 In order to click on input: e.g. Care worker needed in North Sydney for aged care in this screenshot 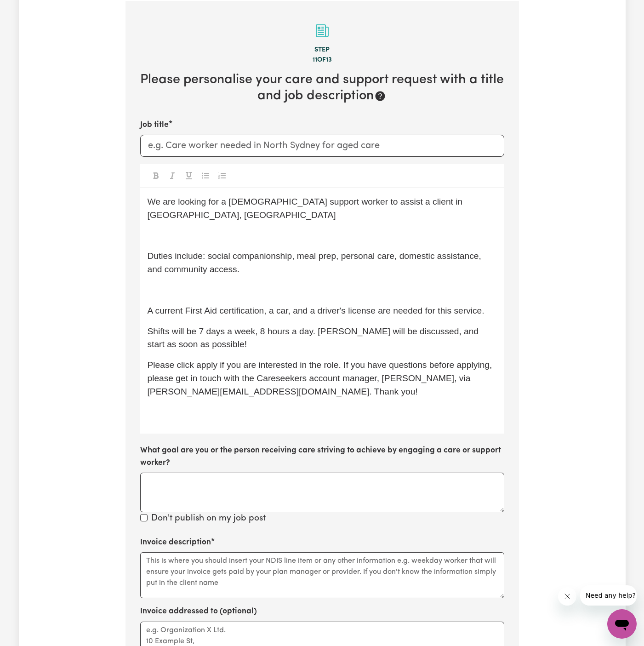, I will do `click(322, 146)`.